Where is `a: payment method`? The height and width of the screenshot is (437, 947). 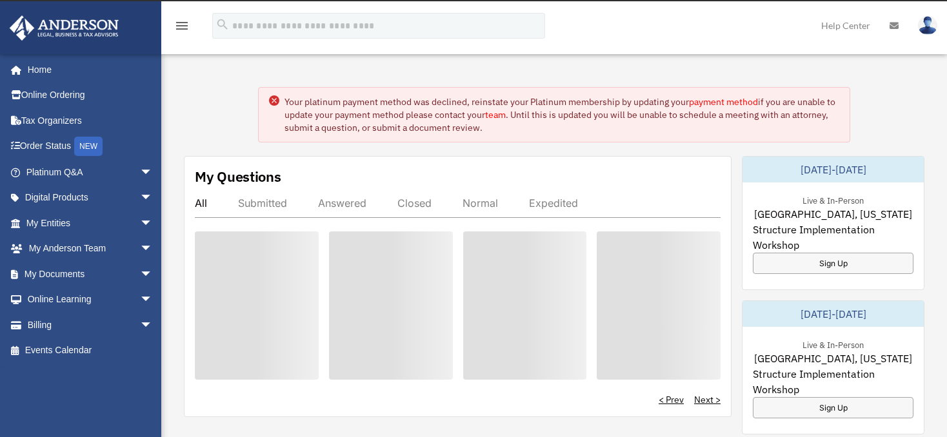
a: payment method is located at coordinates (723, 102).